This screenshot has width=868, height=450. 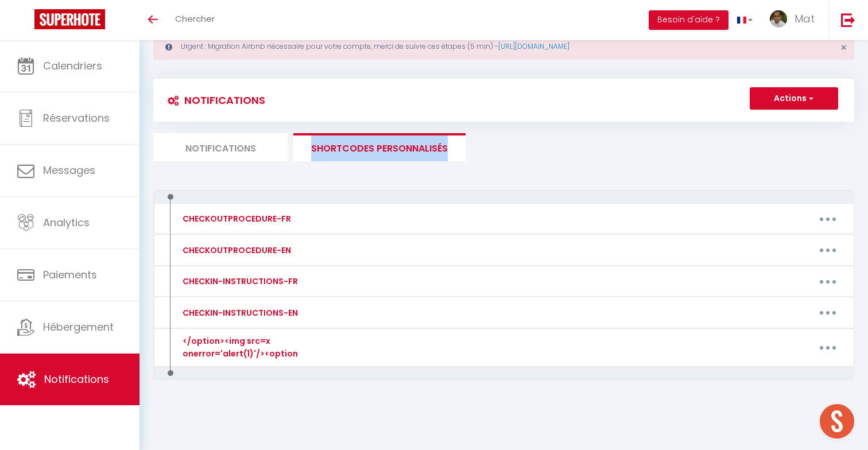 I want to click on div: CHECKOUTPROCEDURE-FR, so click(x=235, y=219).